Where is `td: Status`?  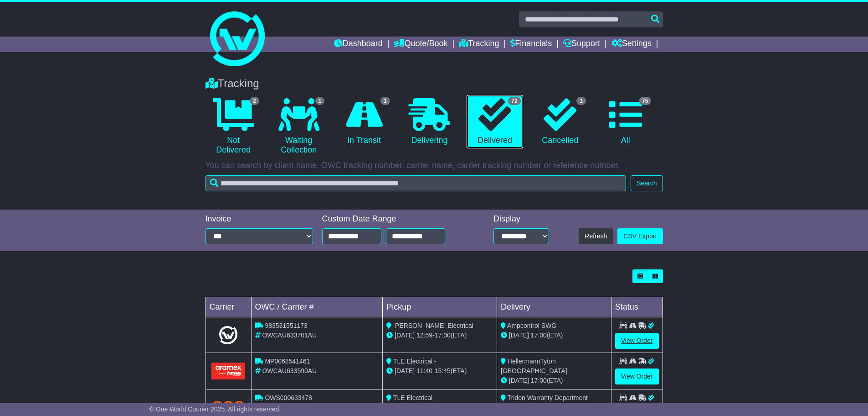
td: Status is located at coordinates (637, 307).